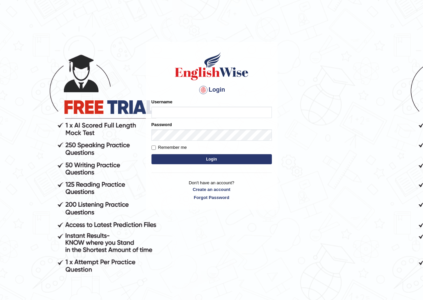  Describe the element at coordinates (162, 124) in the screenshot. I see `label: Password` at that location.